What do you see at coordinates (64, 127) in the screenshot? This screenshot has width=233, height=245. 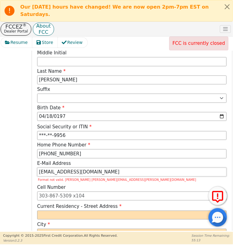 I see `span: Social Security or ITIN` at bounding box center [64, 127].